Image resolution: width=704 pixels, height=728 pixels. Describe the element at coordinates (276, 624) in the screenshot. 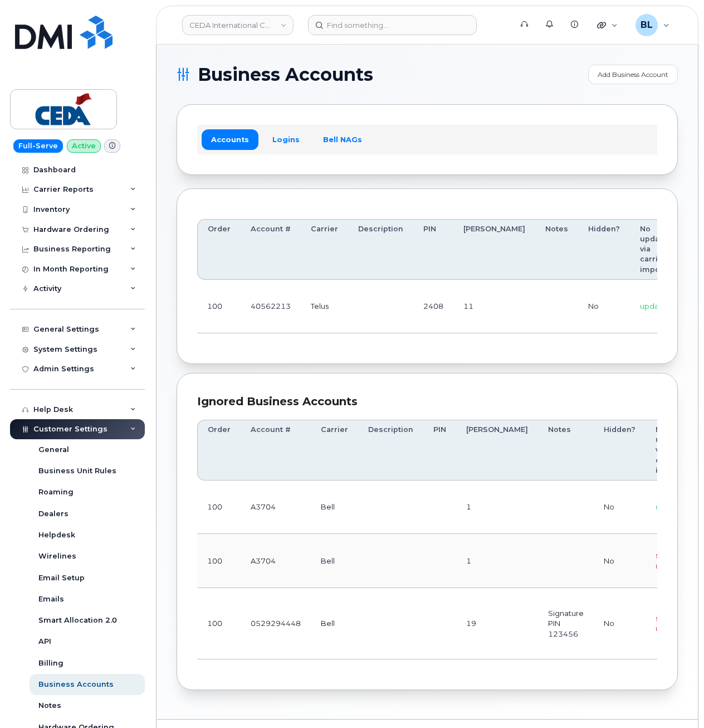

I see `td: 0529294448` at that location.